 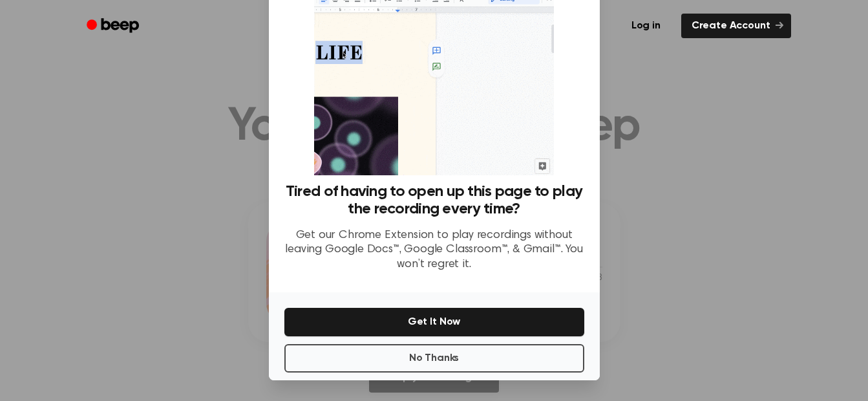 What do you see at coordinates (434, 358) in the screenshot?
I see `button: No Thanks` at bounding box center [434, 358].